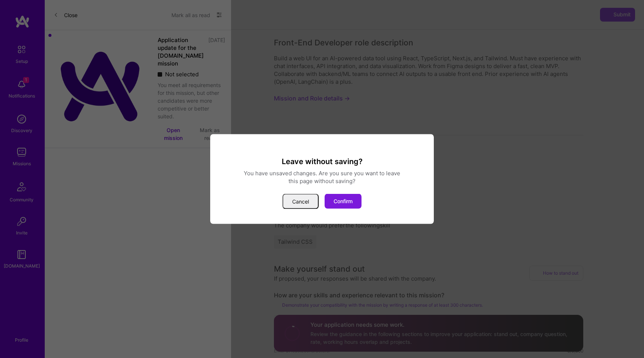 Image resolution: width=644 pixels, height=358 pixels. I want to click on button: Cancel, so click(300, 202).